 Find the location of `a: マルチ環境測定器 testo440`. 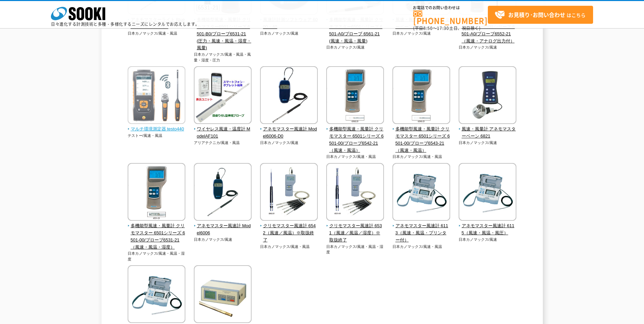

a: マルチ環境測定器 testo440 is located at coordinates (156, 126).